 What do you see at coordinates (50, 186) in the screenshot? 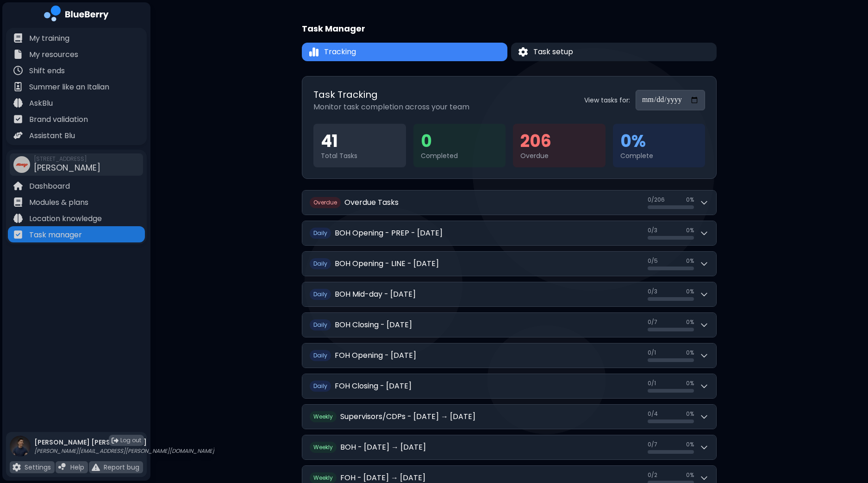
I see `p: Dashboard` at bounding box center [50, 186].